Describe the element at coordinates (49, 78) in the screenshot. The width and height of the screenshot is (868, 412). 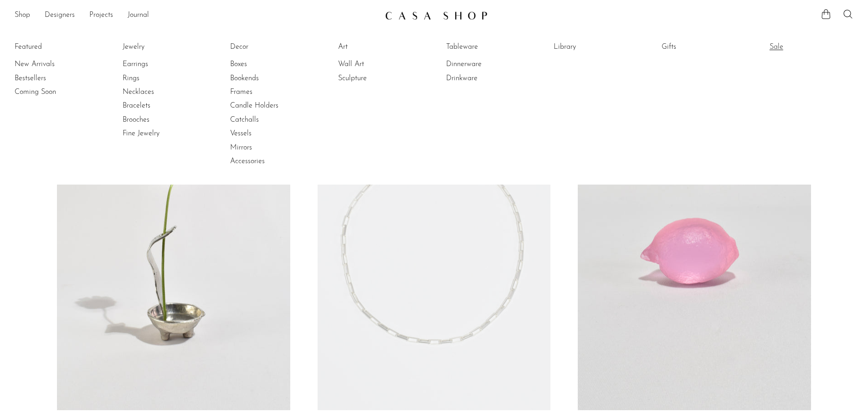
I see `a: Bestsellers` at that location.